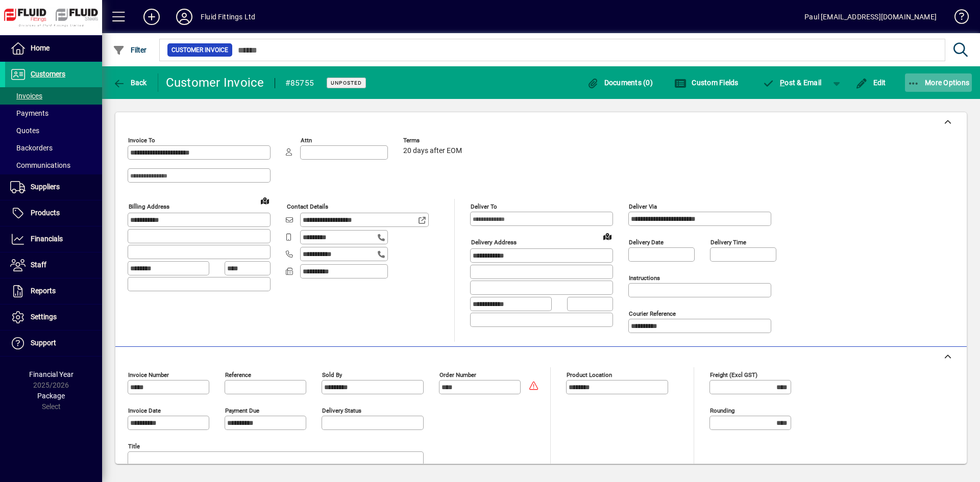 This screenshot has width=980, height=482. I want to click on span: Support, so click(43, 343).